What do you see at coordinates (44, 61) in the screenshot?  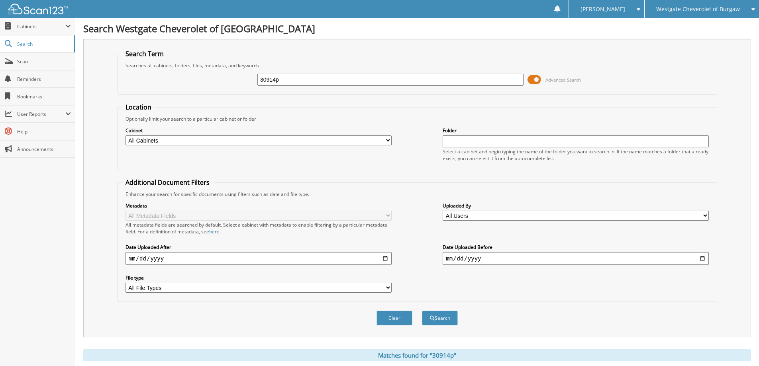 I see `span: Scan` at bounding box center [44, 61].